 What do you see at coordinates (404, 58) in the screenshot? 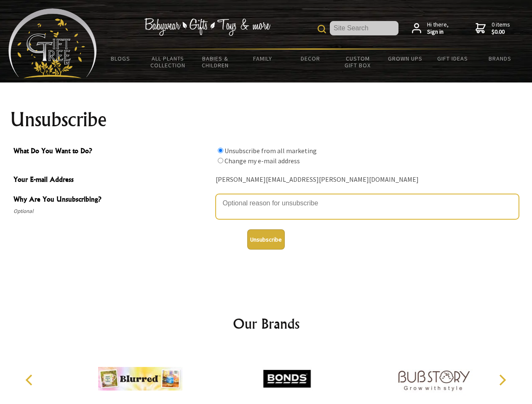
I see `a: Grown Ups` at bounding box center [404, 58].